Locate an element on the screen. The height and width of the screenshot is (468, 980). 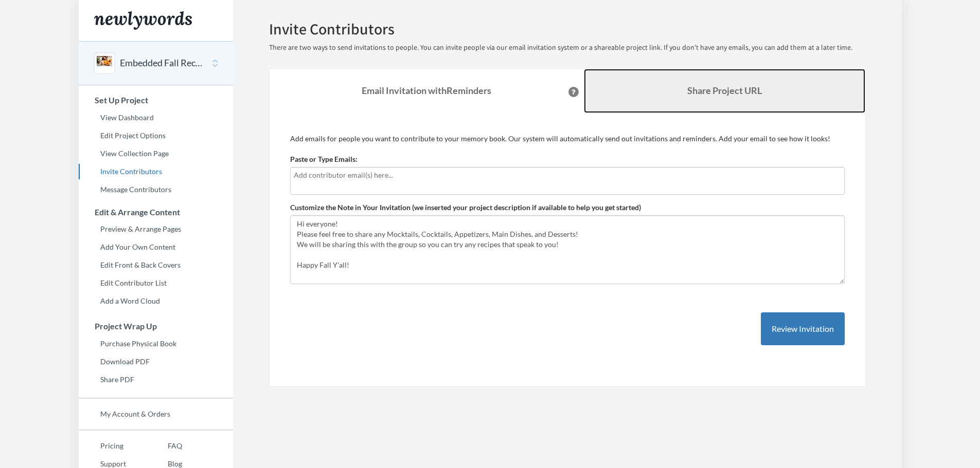
input: Add contributor email(s) here... is located at coordinates (567, 175).